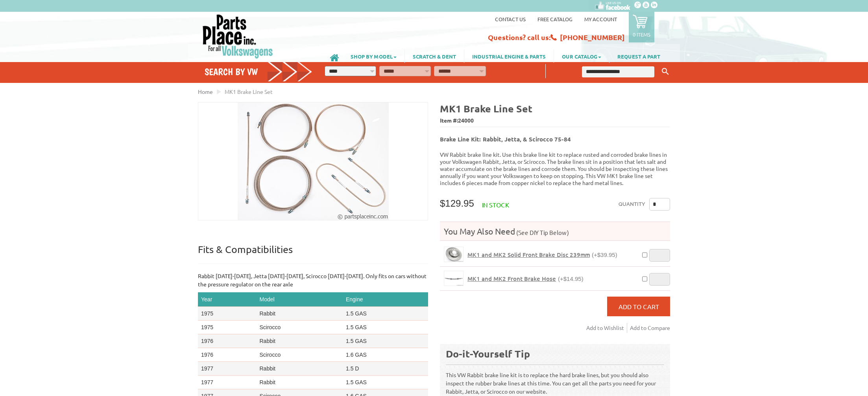  Describe the element at coordinates (313, 162) in the screenshot. I see `img: MK1 Brake Line Set` at that location.